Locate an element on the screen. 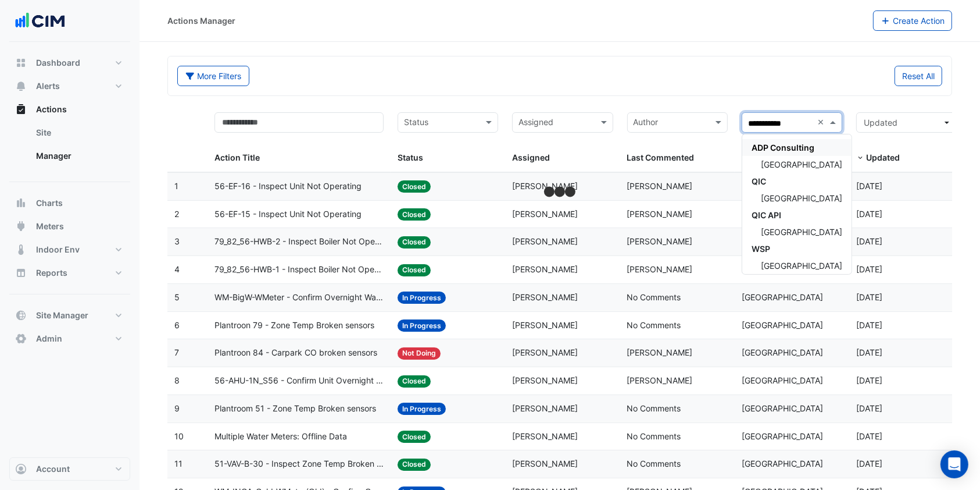 The width and height of the screenshot is (980, 490). span: 2025-08-21T10:05:13.899 is located at coordinates (869, 408).